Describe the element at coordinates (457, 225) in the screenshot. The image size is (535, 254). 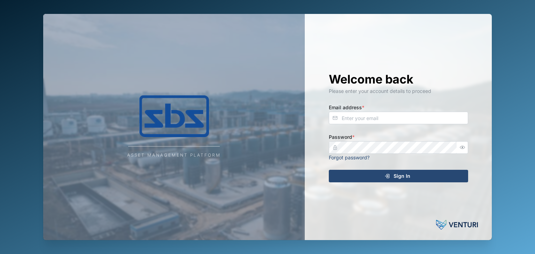
I see `img: Powered by: Venturi` at that location.